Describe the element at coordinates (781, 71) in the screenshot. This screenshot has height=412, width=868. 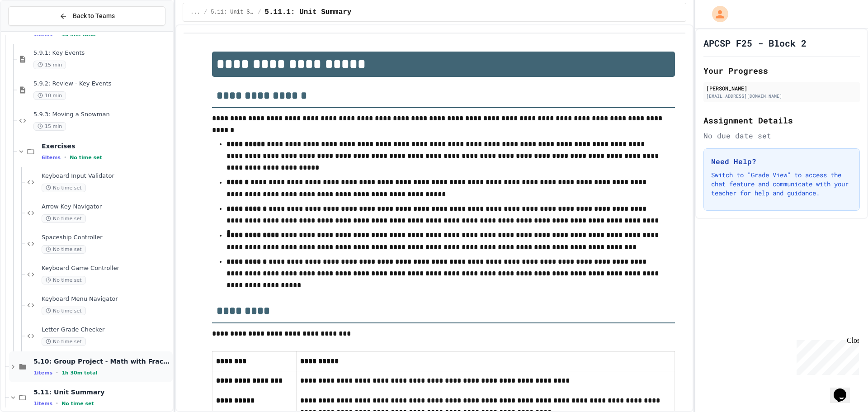
I see `h2: Your Progress` at that location.